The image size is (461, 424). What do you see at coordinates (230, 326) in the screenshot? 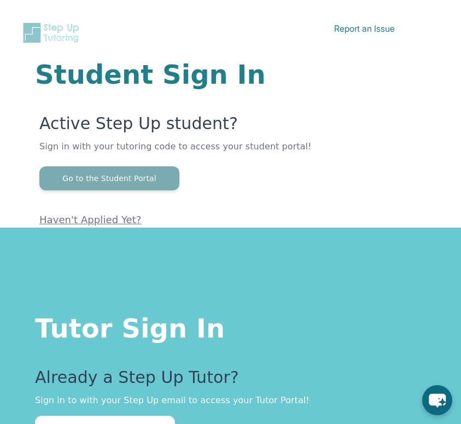
I see `h1: Tutor Sign In` at bounding box center [230, 326].